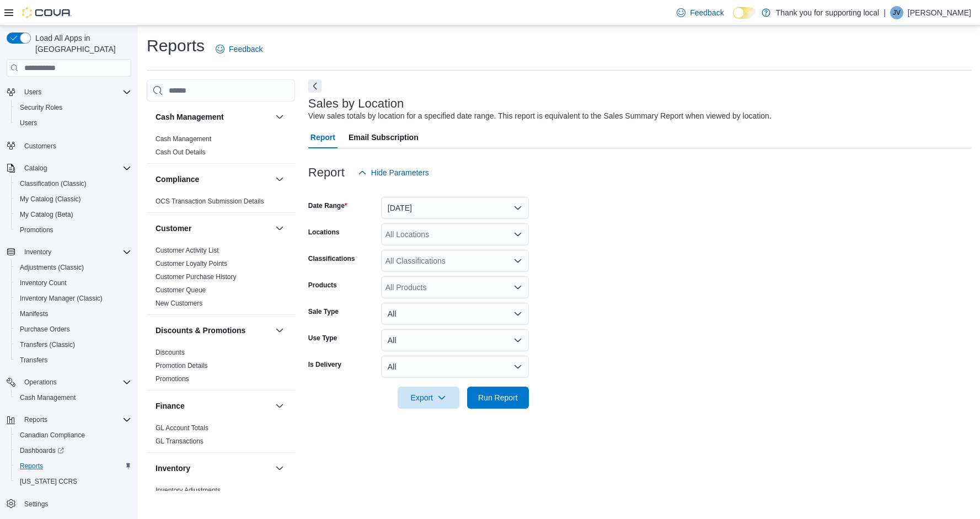  Describe the element at coordinates (47, 398) in the screenshot. I see `span: Cash Management` at that location.